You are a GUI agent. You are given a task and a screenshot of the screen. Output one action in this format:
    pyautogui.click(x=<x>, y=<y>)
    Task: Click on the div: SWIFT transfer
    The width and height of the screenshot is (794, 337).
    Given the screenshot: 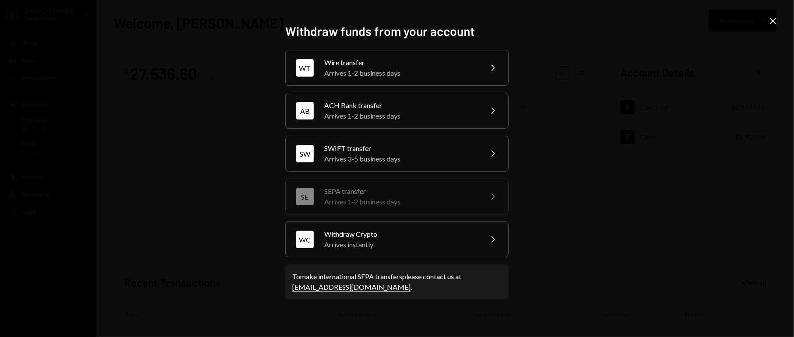 What is the action you would take?
    pyautogui.click(x=400, y=149)
    